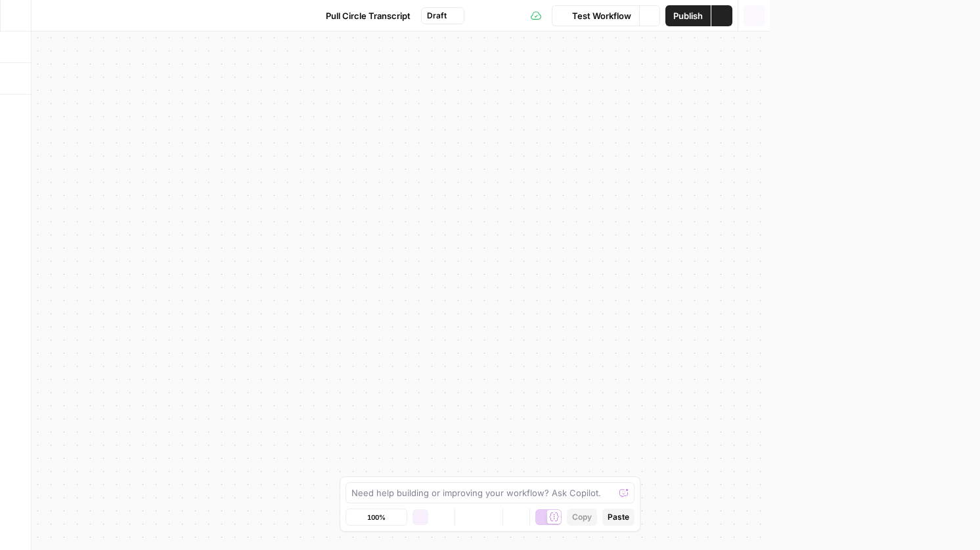  I want to click on span: Paste, so click(618, 517).